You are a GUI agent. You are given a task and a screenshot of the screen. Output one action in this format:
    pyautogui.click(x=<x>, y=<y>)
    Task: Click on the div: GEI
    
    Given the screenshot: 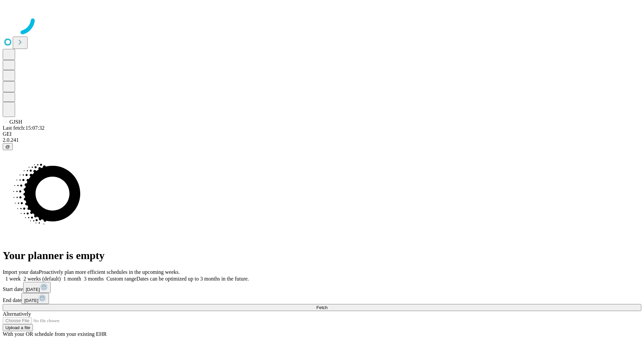 What is the action you would take?
    pyautogui.click(x=322, y=134)
    